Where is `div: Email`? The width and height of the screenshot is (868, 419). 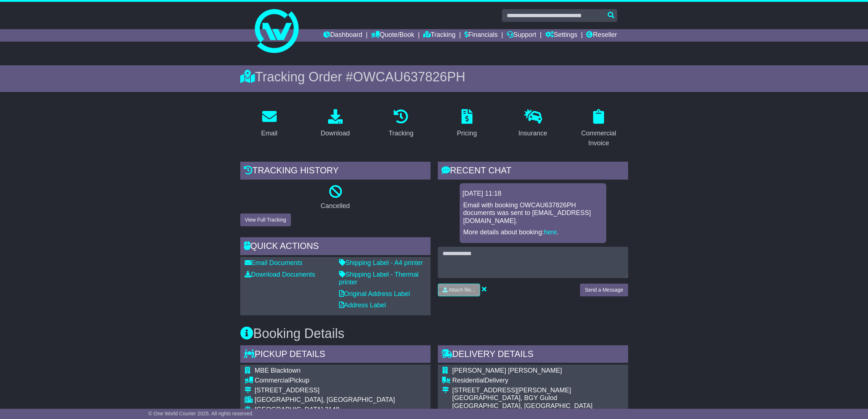
div: Email is located at coordinates (269, 133).